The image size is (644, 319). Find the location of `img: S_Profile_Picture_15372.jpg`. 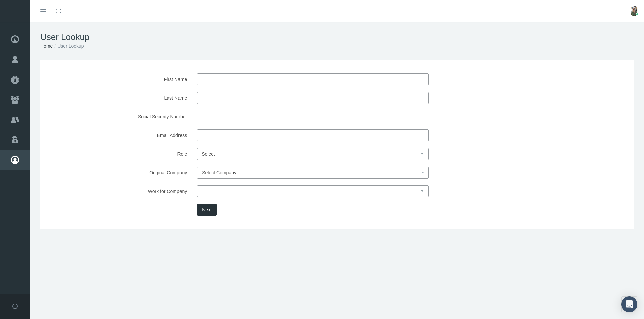

img: S_Profile_Picture_15372.jpg is located at coordinates (634, 11).